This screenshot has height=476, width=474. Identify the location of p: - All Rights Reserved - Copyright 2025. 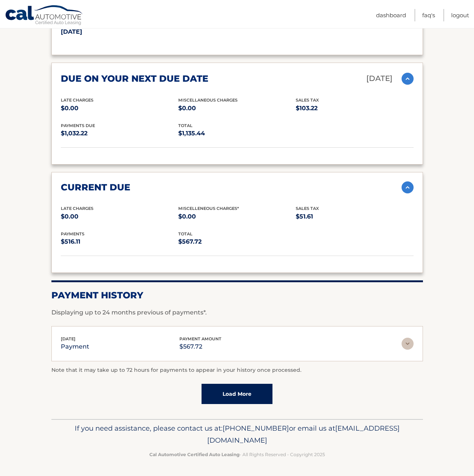
(237, 454).